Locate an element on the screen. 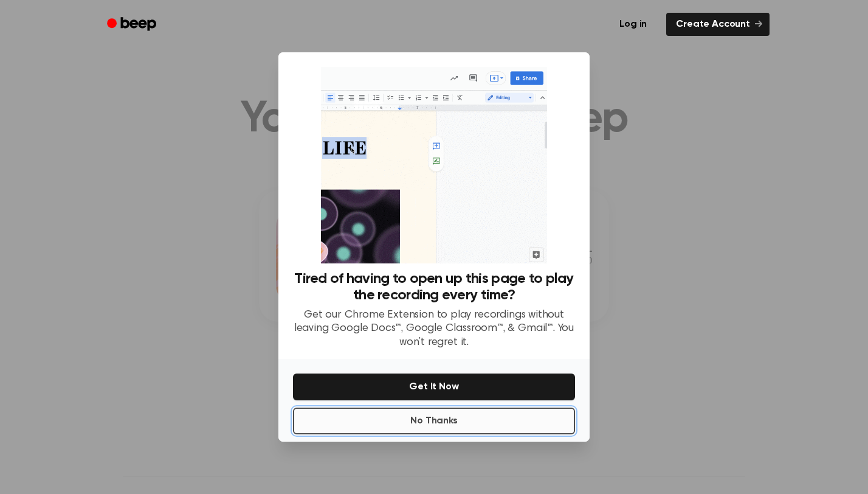 The image size is (868, 494). a: Log in is located at coordinates (633, 24).